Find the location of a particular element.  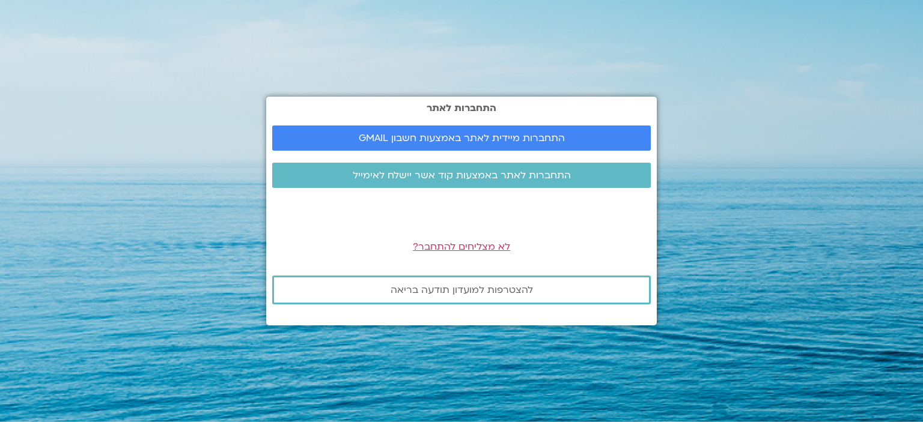

a: התחברות לאתר באמצעות קוד אשר יישלח לאימייל is located at coordinates (461, 175).